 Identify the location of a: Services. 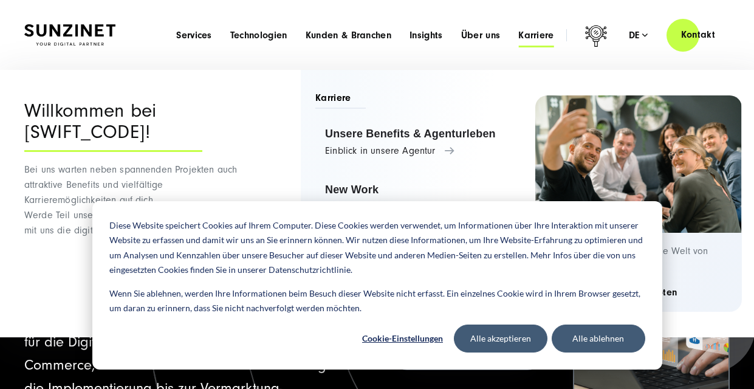
(194, 35).